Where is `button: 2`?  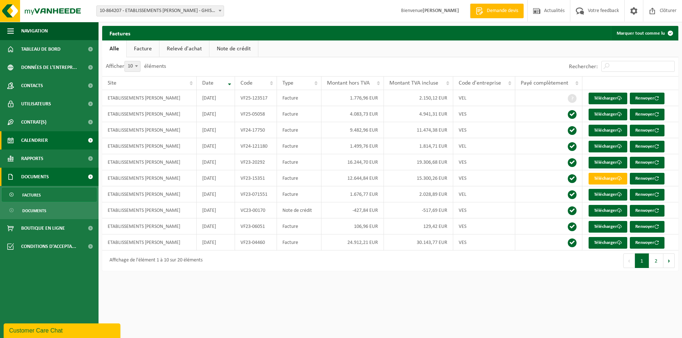
button: 2 is located at coordinates (656, 261).